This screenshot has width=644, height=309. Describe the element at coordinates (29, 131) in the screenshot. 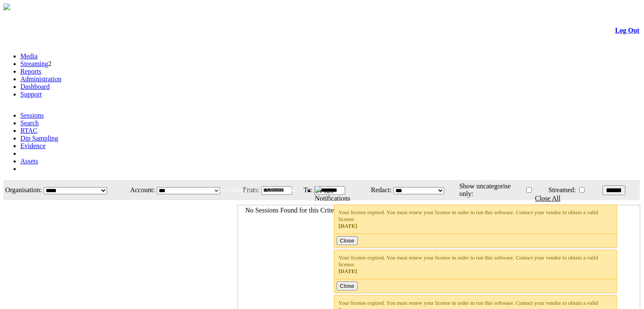

I see `a: RTAC` at that location.